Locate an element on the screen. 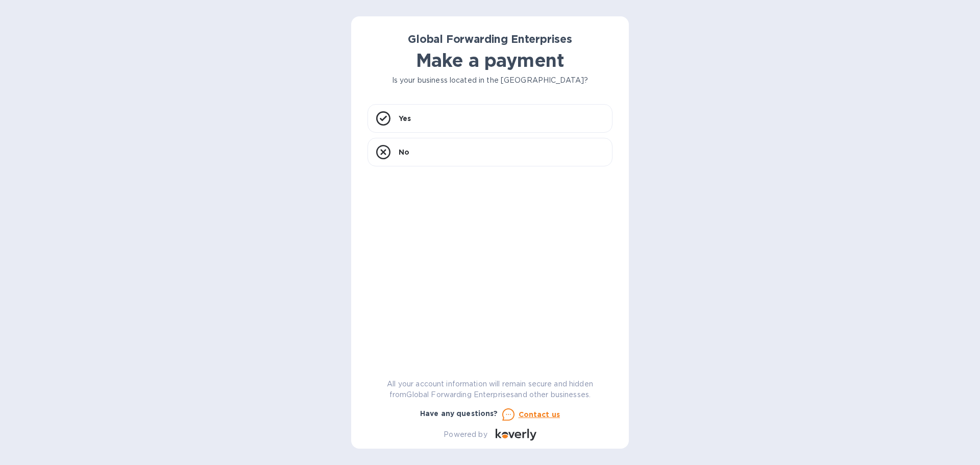 This screenshot has height=465, width=980. p: Powered by is located at coordinates (465, 434).